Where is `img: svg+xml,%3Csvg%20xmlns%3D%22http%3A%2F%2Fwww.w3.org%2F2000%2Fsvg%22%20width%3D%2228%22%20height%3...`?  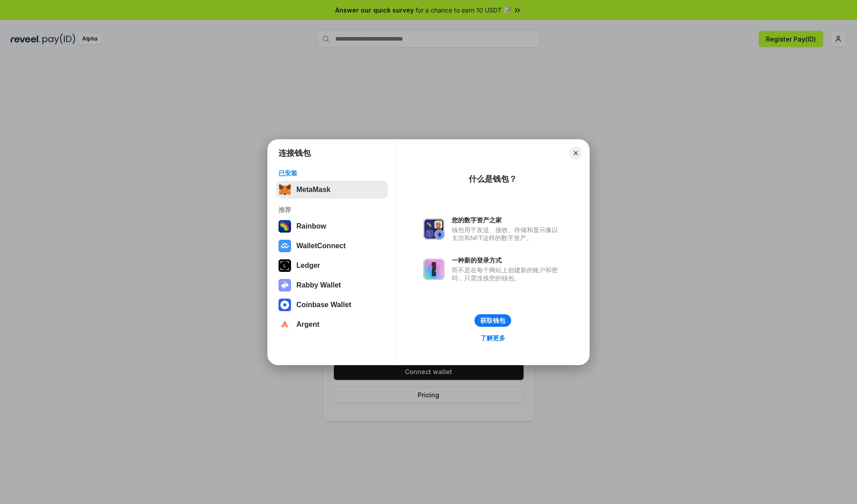 img: svg+xml,%3Csvg%20xmlns%3D%22http%3A%2F%2Fwww.w3.org%2F2000%2Fsvg%22%20width%3D%2228%22%20height%3... is located at coordinates (285, 266).